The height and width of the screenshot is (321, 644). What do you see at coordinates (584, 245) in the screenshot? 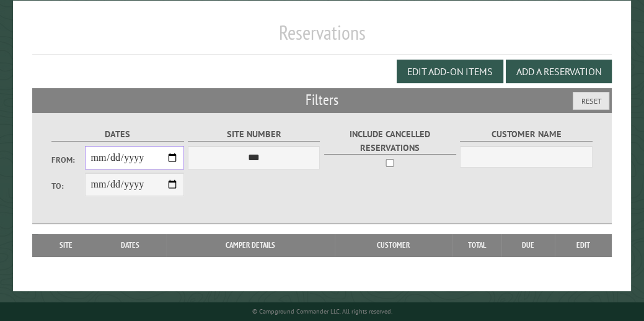
I see `th: Edit` at bounding box center [584, 245].